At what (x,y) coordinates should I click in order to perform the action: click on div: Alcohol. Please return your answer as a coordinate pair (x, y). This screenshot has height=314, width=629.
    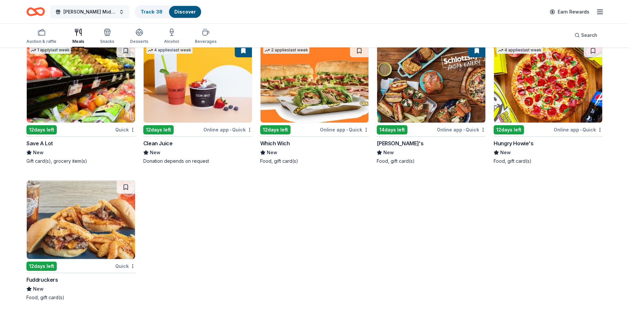
    Looking at the image, I should click on (171, 42).